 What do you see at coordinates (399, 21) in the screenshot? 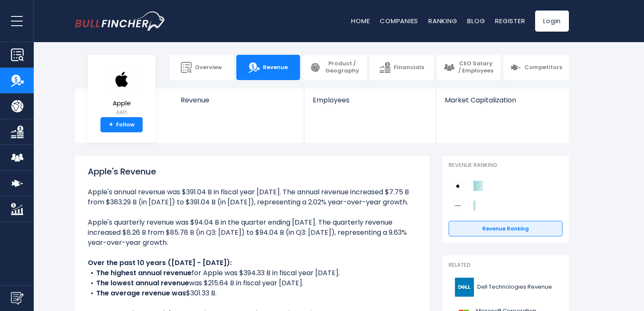
I see `a: Companies` at bounding box center [399, 21].